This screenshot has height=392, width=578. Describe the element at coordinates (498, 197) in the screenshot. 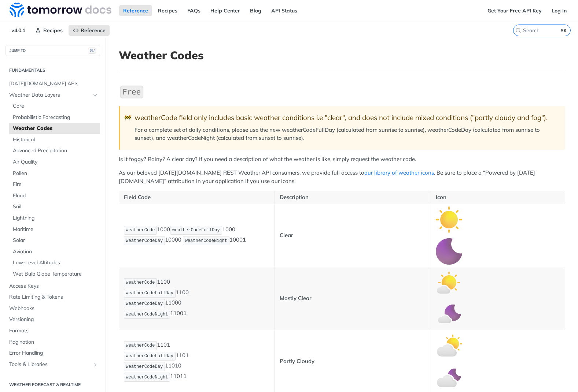

I see `p: Icon` at that location.